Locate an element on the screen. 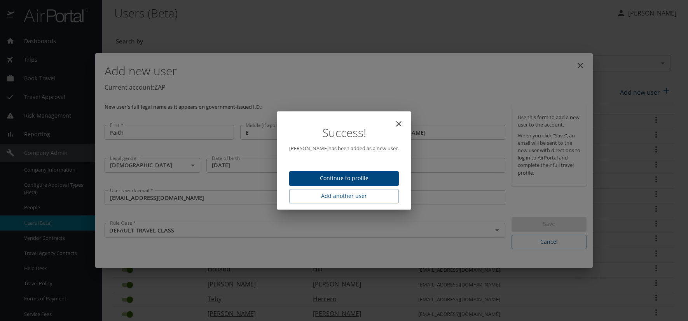 The image size is (688, 321). span: Continue to profile is located at coordinates (344, 178).